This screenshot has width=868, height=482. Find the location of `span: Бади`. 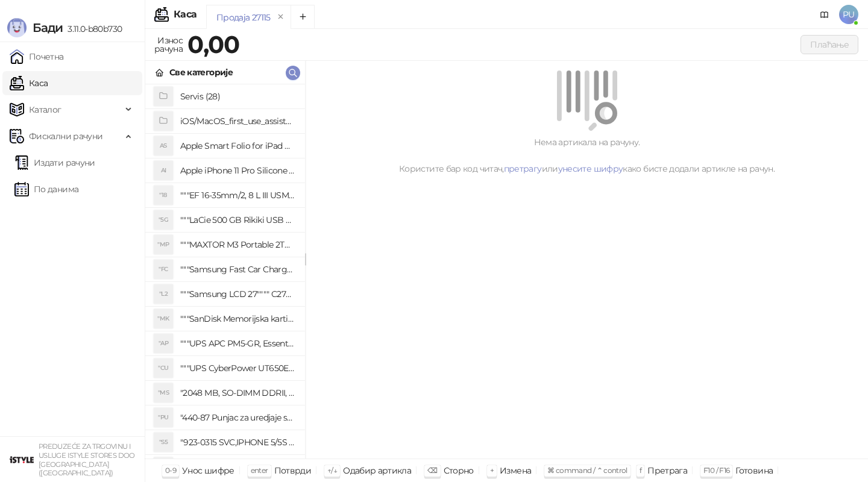

span: Бади is located at coordinates (47, 28).